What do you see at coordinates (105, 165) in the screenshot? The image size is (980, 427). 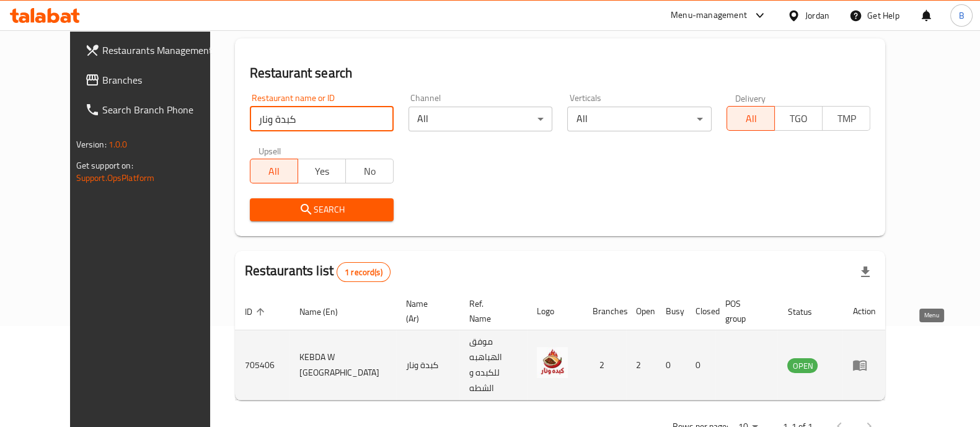 I see `span: Get support on:` at bounding box center [105, 165].